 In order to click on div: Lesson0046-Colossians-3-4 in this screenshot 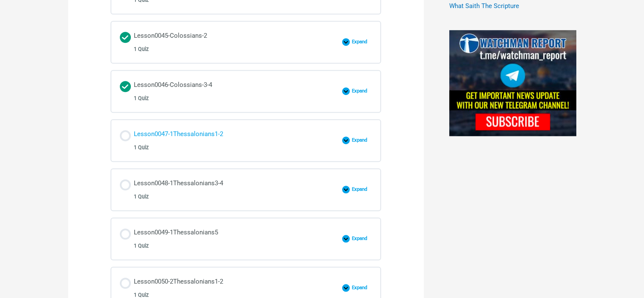, I will do `click(173, 91)`.